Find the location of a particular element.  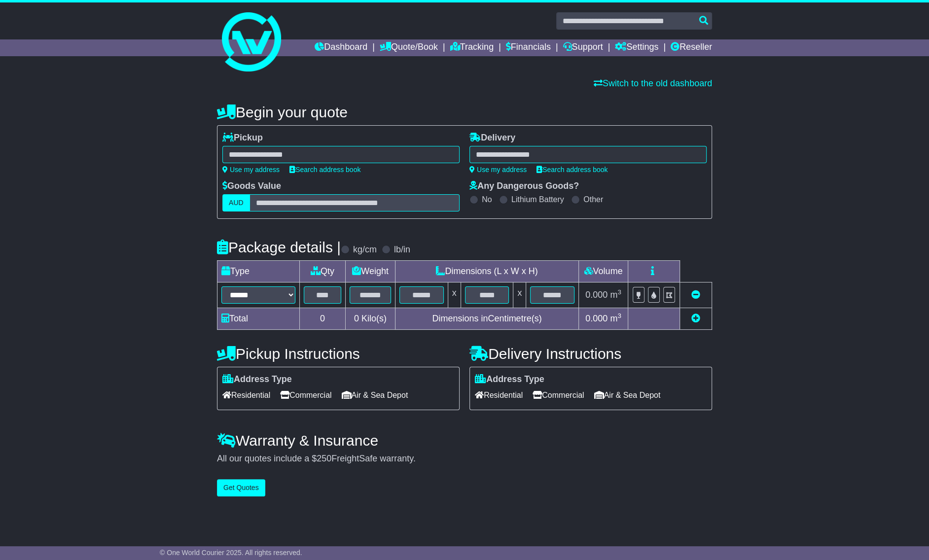

label: Any Dangerous Goods? is located at coordinates (524, 186).